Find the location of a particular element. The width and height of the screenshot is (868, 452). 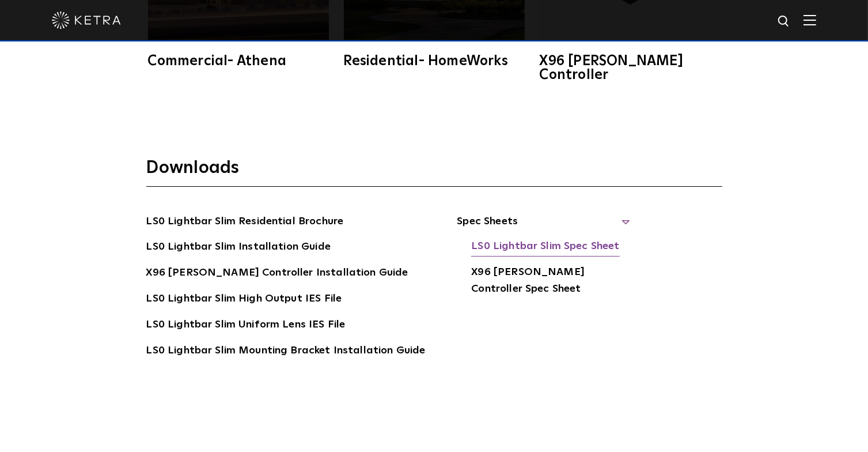

a: LS0 Lightbar Slim Mounting Bracket Installation Guide is located at coordinates (286, 352).